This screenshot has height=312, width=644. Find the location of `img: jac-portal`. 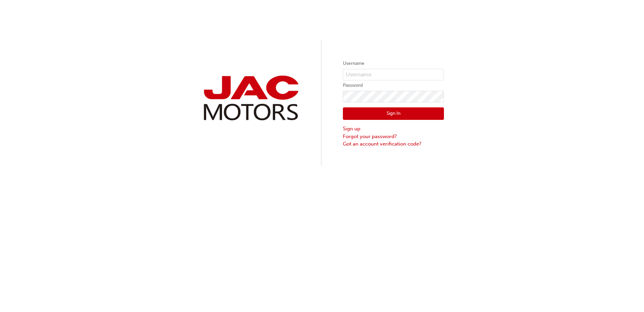

img: jac-portal is located at coordinates (251, 98).